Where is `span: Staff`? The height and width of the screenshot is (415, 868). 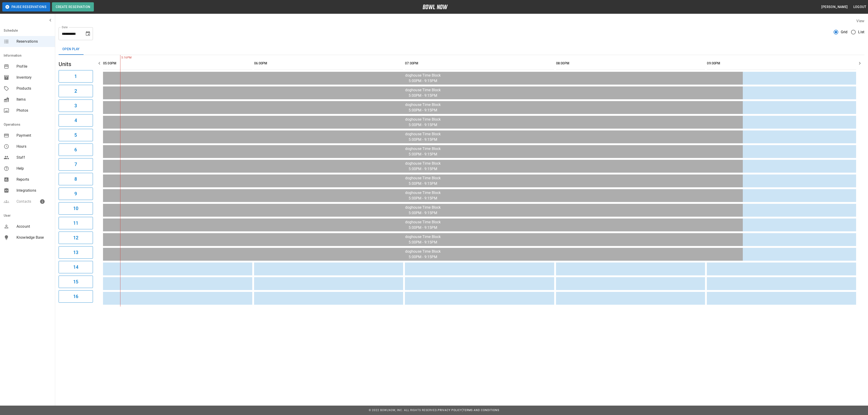 span: Staff is located at coordinates (34, 158).